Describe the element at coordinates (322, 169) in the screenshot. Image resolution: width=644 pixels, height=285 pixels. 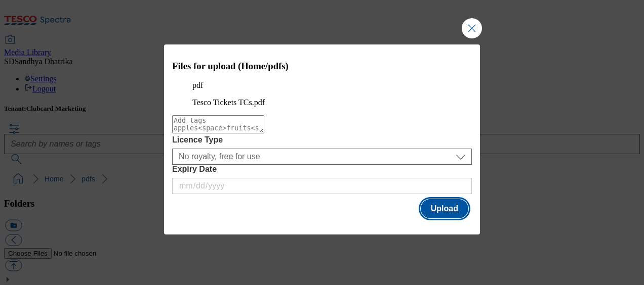
I see `label: Expiry Date` at that location.